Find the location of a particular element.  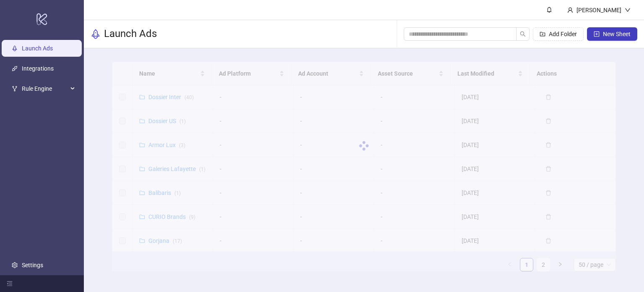

a: Integrations is located at coordinates (38, 69).